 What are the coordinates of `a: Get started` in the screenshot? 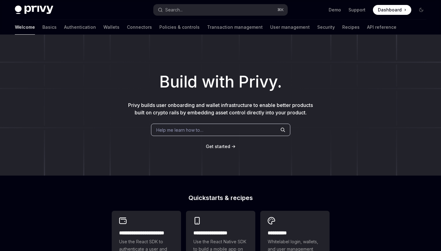 It's located at (218, 147).